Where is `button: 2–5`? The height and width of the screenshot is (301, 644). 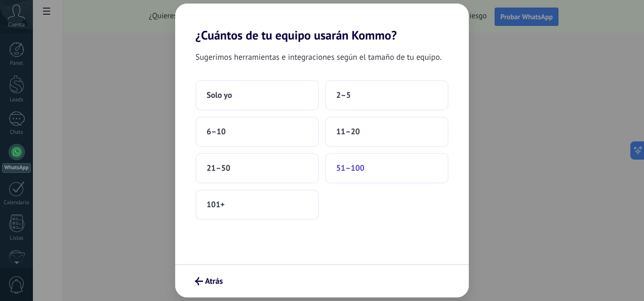 button: 2–5 is located at coordinates (387, 95).